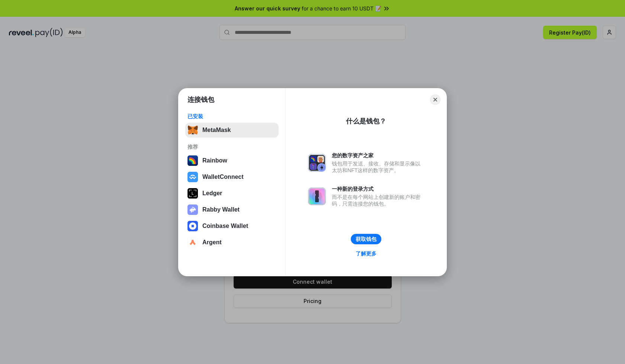 Image resolution: width=625 pixels, height=364 pixels. What do you see at coordinates (232, 177) in the screenshot?
I see `button: WalletConnect` at bounding box center [232, 177].